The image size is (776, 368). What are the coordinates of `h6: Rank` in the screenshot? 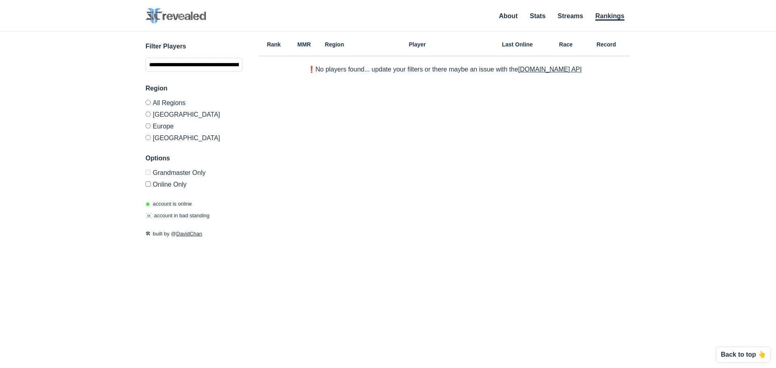 It's located at (274, 44).